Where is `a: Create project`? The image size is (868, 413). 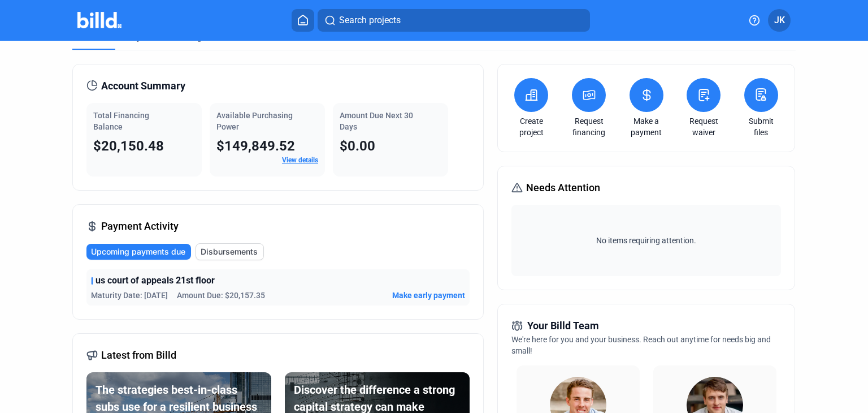 a: Create project is located at coordinates (531, 127).